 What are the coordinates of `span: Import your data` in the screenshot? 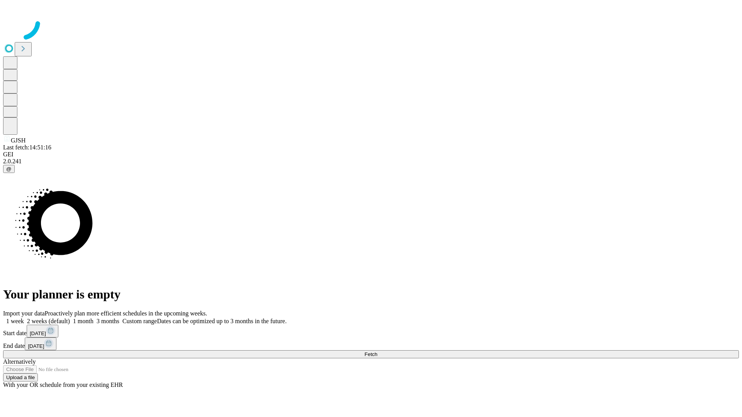 It's located at (24, 313).